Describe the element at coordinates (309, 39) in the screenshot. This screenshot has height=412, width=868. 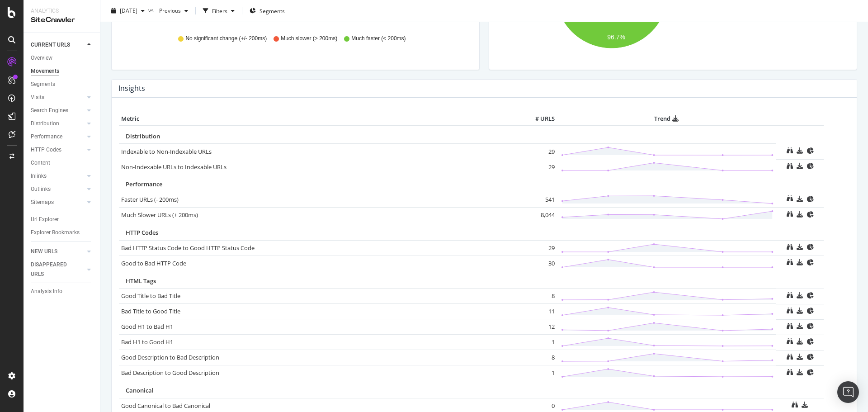
I see `span: Much slower (> 200ms)` at that location.